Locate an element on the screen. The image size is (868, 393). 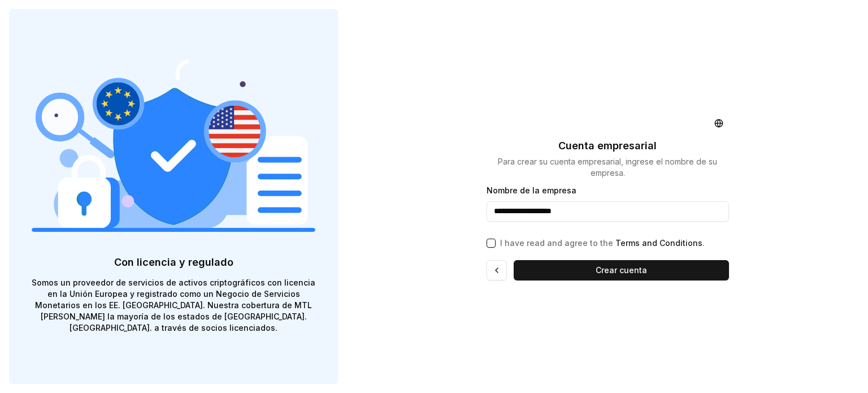
p: I have read and agree to the . is located at coordinates (602, 243).